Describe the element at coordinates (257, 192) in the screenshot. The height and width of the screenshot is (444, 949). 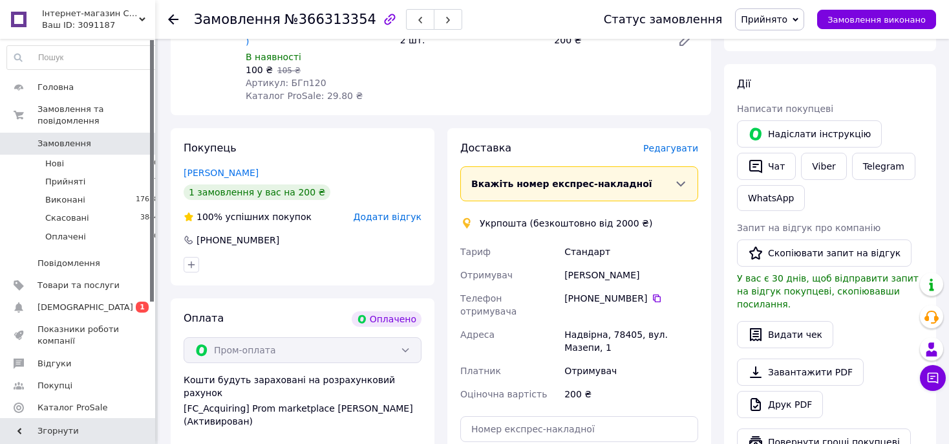
I see `div: 1 замовлення у вас на 200 ₴` at that location.